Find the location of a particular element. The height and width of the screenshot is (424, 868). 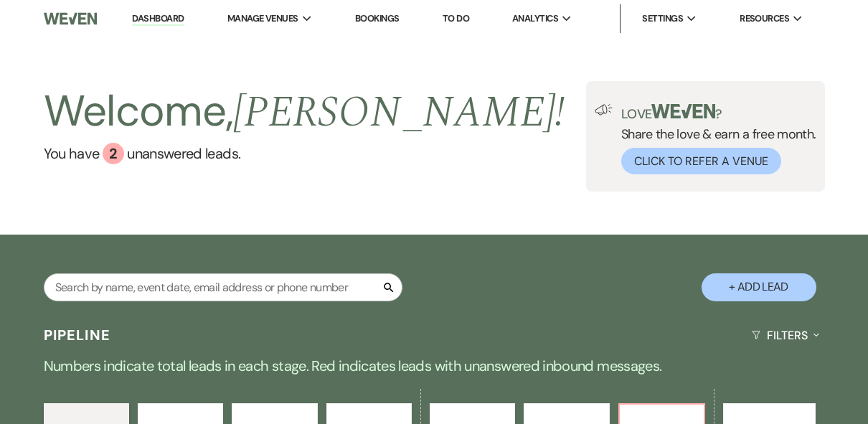

img: Weven Logo is located at coordinates (70, 19).